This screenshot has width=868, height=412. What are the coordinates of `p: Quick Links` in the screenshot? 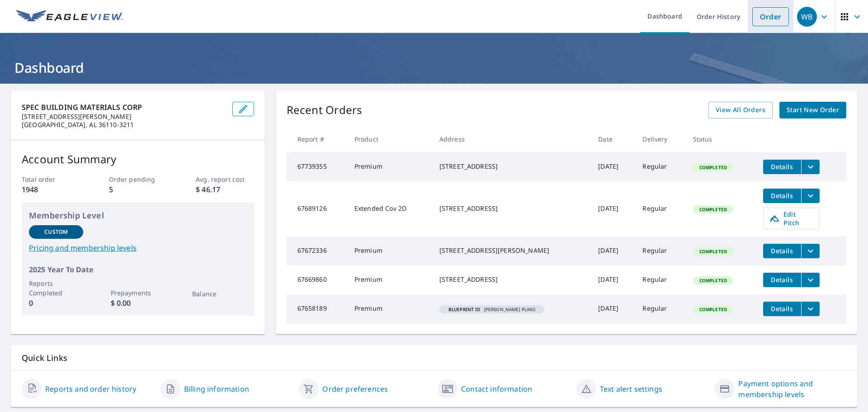 It's located at (434, 358).